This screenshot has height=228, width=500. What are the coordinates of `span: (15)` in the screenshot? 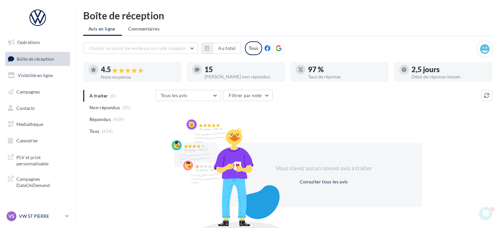 It's located at (126, 107).